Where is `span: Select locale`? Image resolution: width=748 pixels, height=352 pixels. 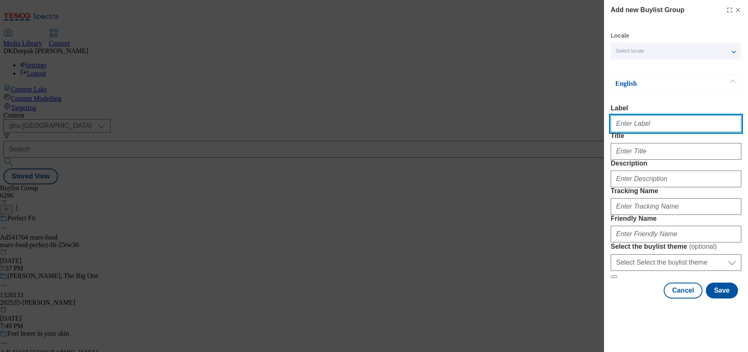
span: Select locale is located at coordinates (630, 51).